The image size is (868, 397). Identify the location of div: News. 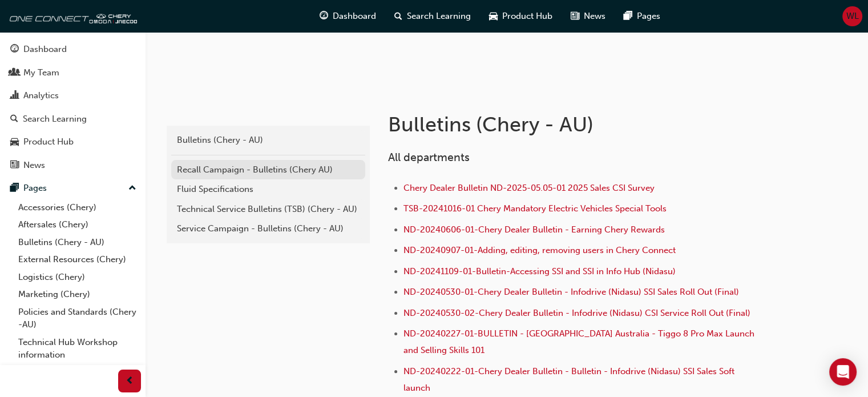
(34, 165).